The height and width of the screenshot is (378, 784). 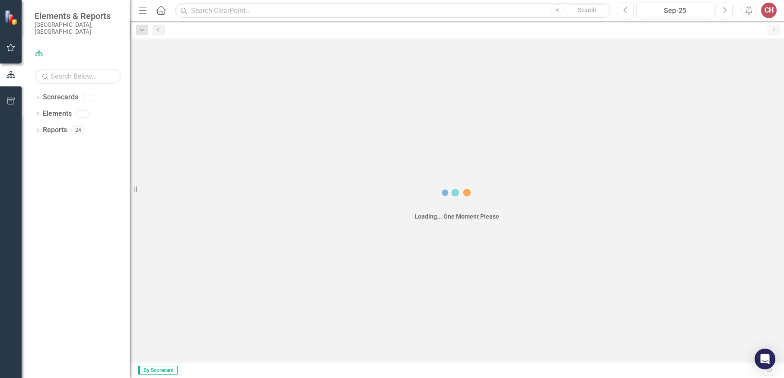 I want to click on div: CH, so click(x=769, y=10).